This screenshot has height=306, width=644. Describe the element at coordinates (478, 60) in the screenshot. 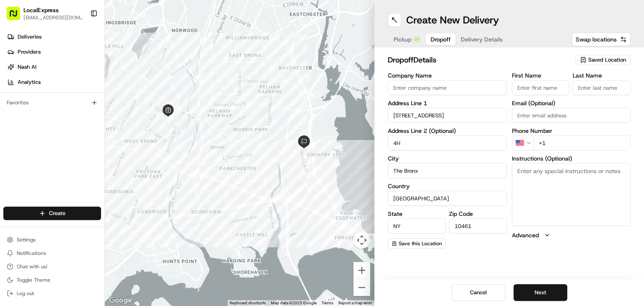

I see `h2: dropoff Details` at that location.